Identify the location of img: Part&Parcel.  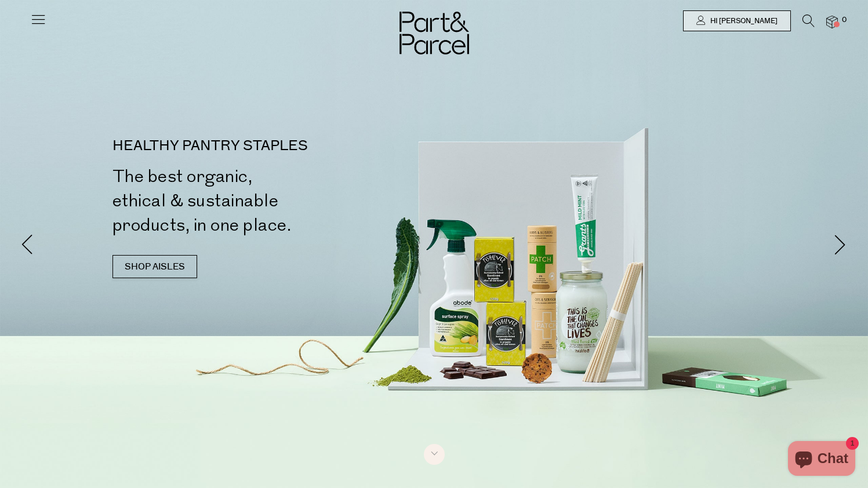
(434, 33).